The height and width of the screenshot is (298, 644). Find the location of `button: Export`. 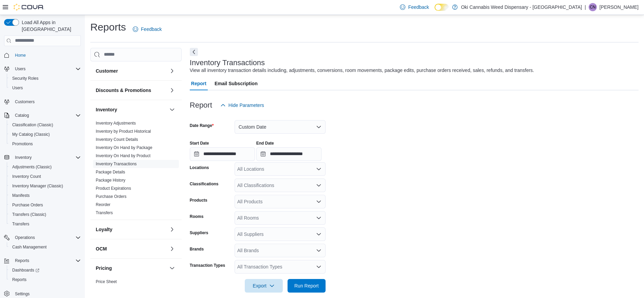

button: Export is located at coordinates (263, 287).